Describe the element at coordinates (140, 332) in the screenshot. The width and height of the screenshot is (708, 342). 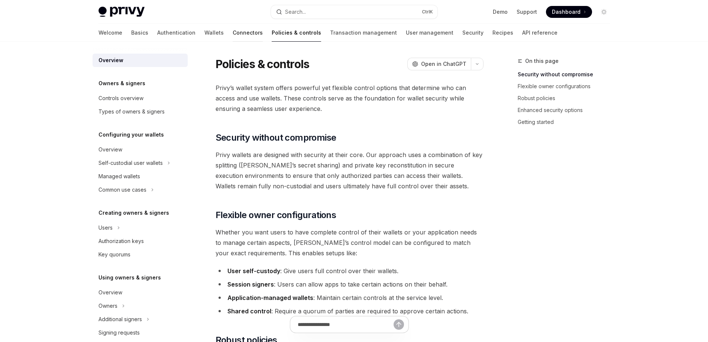
I see `a: Signing requests` at that location.